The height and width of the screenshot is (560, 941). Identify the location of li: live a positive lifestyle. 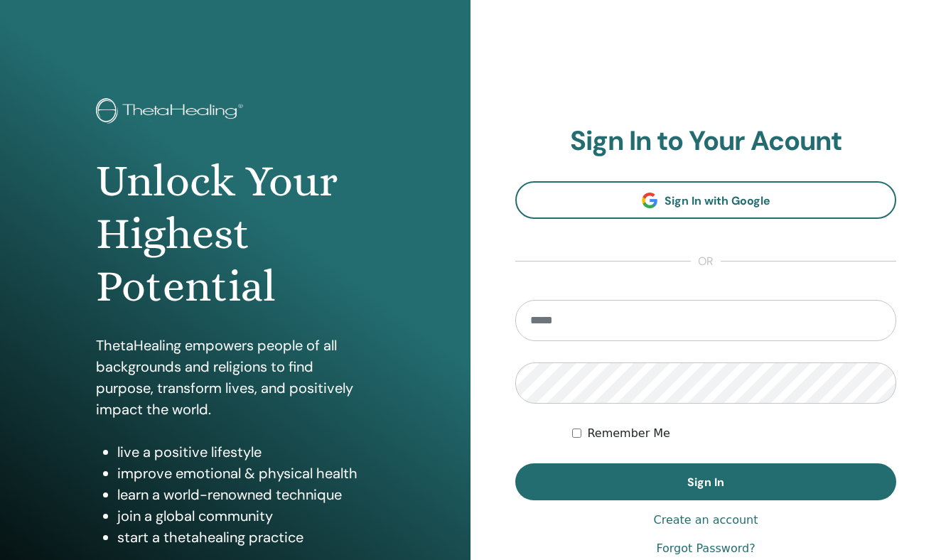
(245, 452).